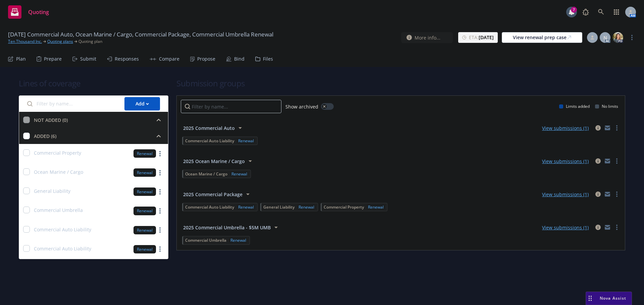 The height and width of the screenshot is (305, 644). What do you see at coordinates (29, 12) in the screenshot?
I see `a: Quoting` at bounding box center [29, 12].